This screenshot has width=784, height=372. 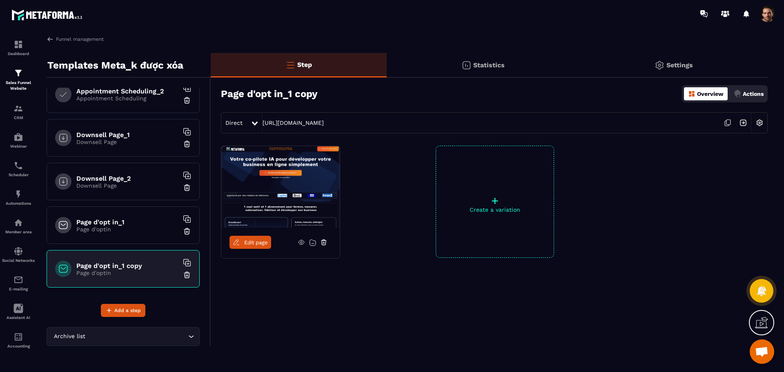 I want to click on img: email, so click(x=18, y=280).